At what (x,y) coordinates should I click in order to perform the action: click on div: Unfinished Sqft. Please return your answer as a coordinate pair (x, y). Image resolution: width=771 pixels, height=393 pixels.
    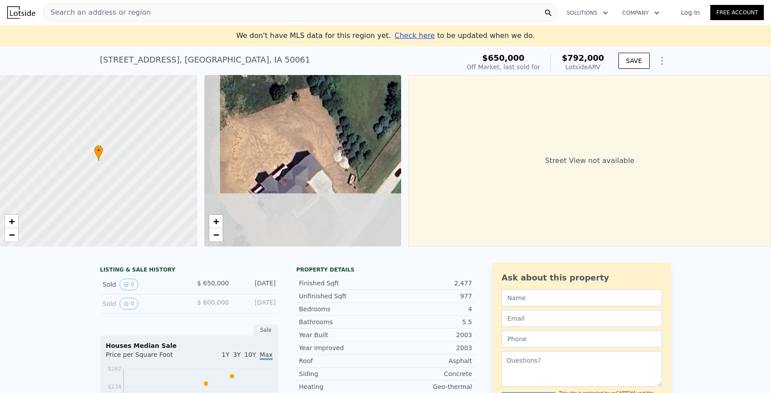
    Looking at the image, I should click on (342, 296).